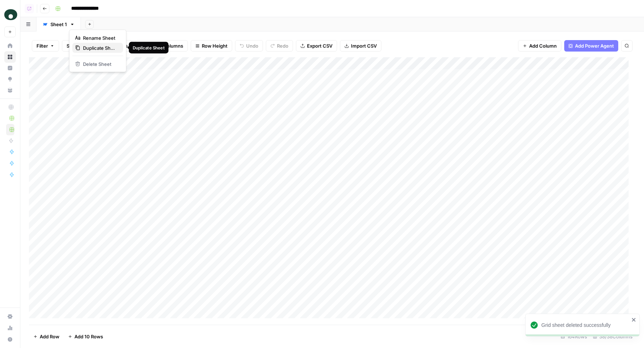 This screenshot has width=644, height=348. What do you see at coordinates (10, 57) in the screenshot?
I see `a: Browse` at bounding box center [10, 57].